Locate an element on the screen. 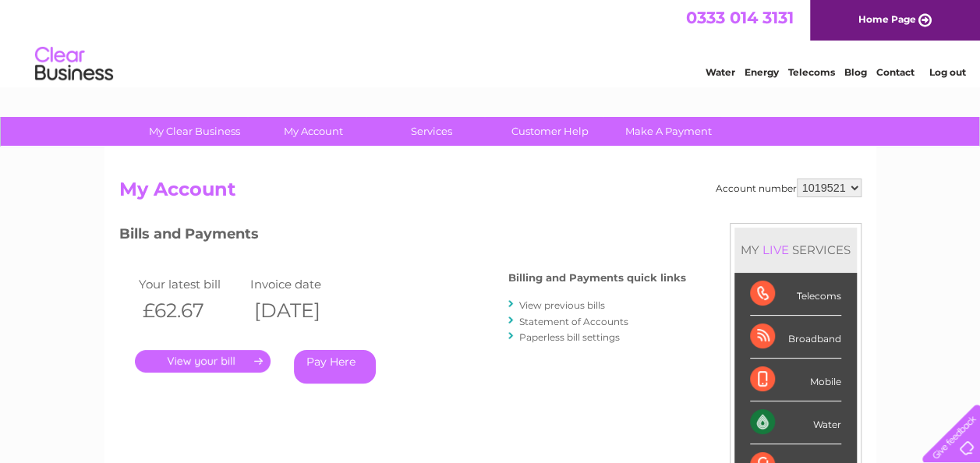 This screenshot has height=463, width=980. h3: Bills and Payments is located at coordinates (402, 236).